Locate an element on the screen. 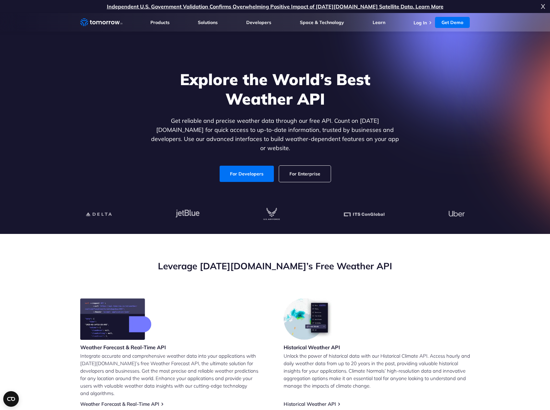  a: Weather Forecast & Real-Time API is located at coordinates (120, 404).